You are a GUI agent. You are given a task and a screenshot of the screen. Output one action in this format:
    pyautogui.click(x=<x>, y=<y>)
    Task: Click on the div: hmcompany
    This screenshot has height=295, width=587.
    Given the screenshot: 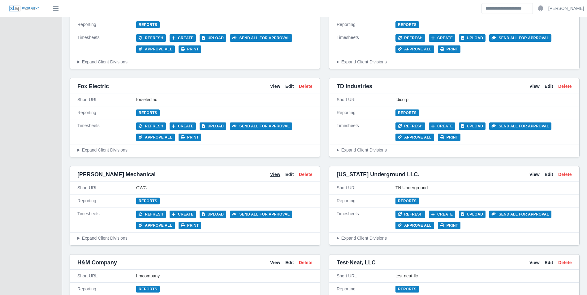 What is the action you would take?
    pyautogui.click(x=224, y=276)
    